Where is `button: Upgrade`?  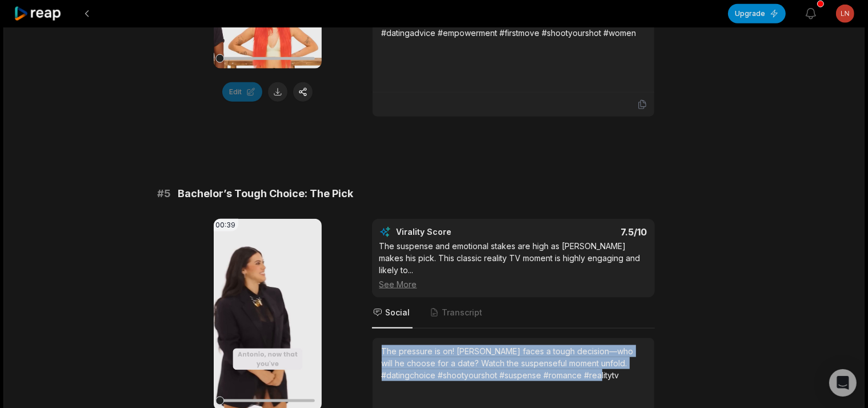
button: Upgrade is located at coordinates (756, 14).